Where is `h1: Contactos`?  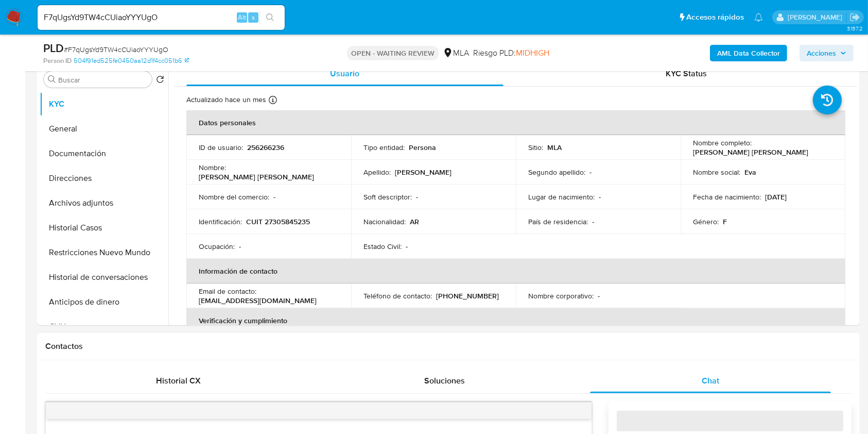
h1: Contactos is located at coordinates (449, 346).